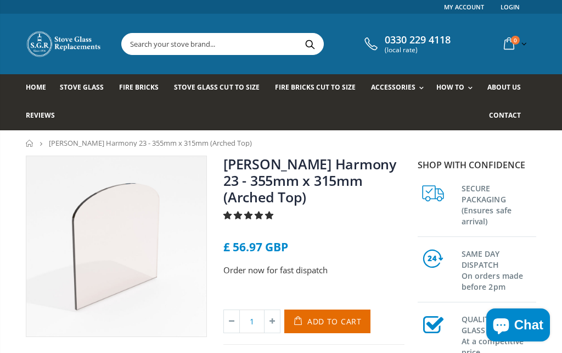 The height and width of the screenshot is (353, 562). I want to click on a: Reviews, so click(44, 116).